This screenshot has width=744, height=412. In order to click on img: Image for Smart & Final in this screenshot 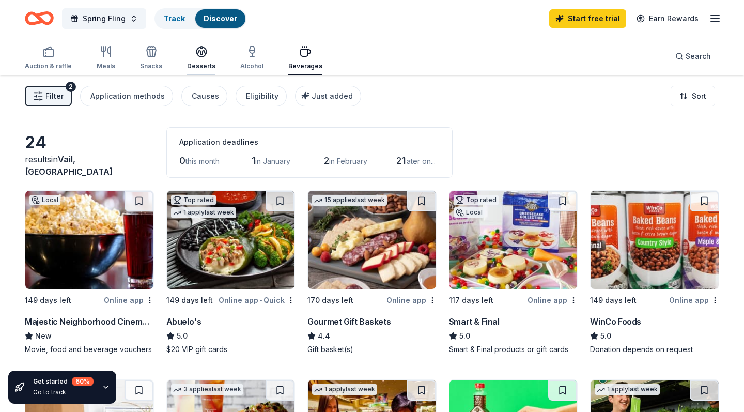, I will do `click(514, 240)`.